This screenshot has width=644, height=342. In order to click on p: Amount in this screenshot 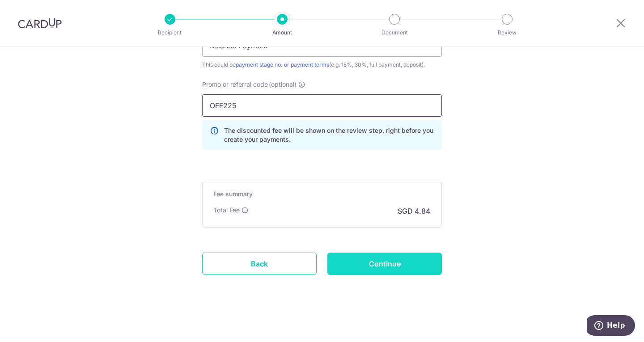, I will do `click(282, 33)`.